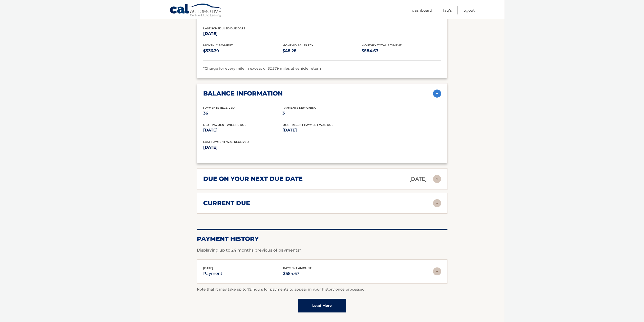 This screenshot has height=322, width=644. I want to click on a: Cal Automotive, so click(196, 11).